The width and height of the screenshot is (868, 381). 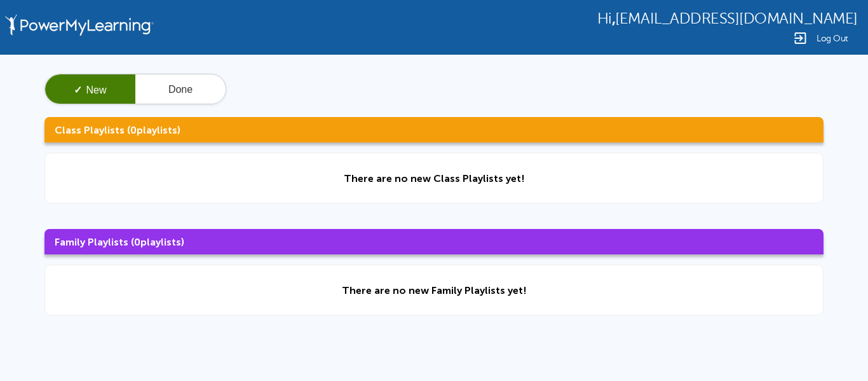 I want to click on div: There are no new Class Playlists yet!, so click(x=434, y=178).